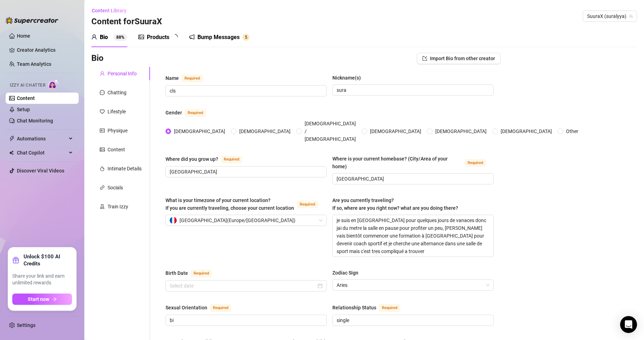 The height and width of the screenshot is (340, 644). Describe the element at coordinates (28, 85) in the screenshot. I see `span: Izzy AI Chatter` at that location.